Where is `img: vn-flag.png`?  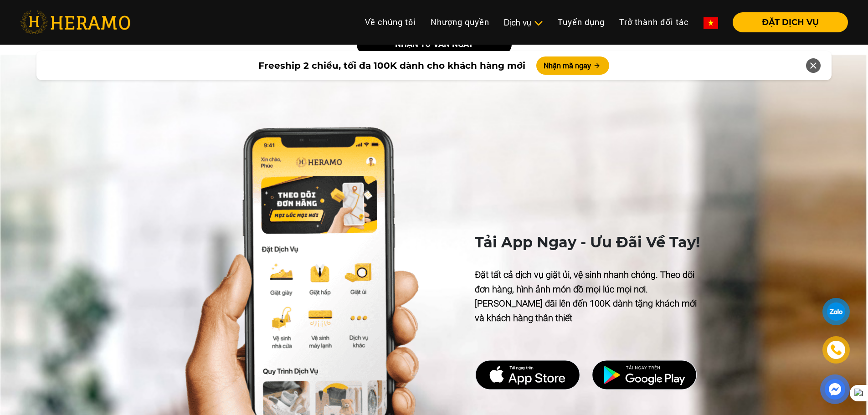 img: vn-flag.png is located at coordinates (711, 23).